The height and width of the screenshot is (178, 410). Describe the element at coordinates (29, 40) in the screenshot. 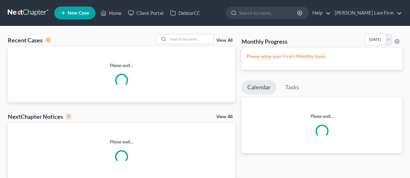

I see `div: Recent Cases` at that location.